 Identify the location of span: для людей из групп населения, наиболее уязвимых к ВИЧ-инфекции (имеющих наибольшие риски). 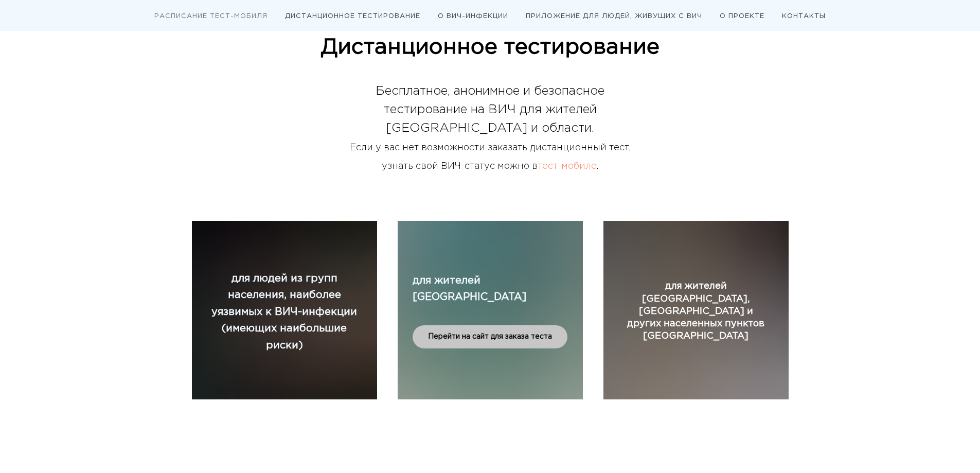
(284, 312).